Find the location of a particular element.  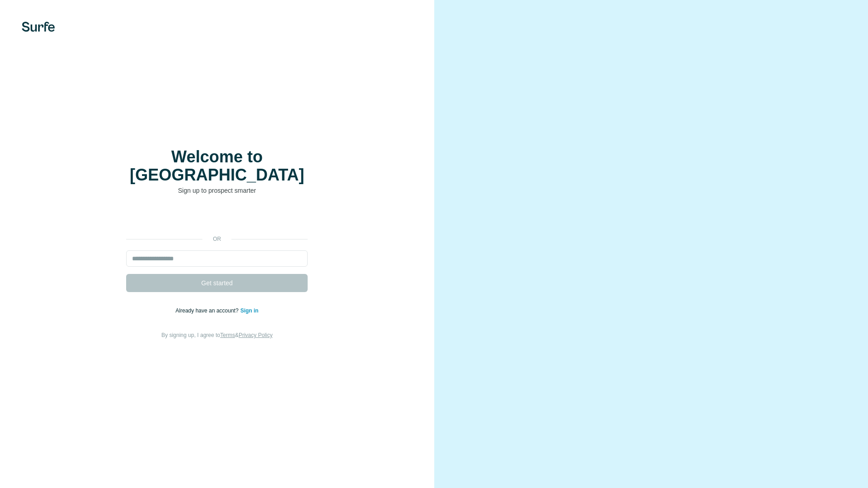

a: Terms is located at coordinates (228, 335).